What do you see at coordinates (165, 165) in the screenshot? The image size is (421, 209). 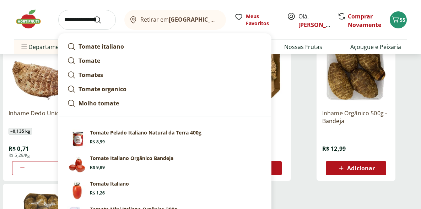 I see `a: PrincipalTomate Italiano Orgânico BandejaR$ 9,99` at bounding box center [165, 165].